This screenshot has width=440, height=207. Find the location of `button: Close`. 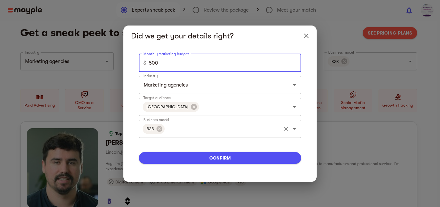

button: Close is located at coordinates (307, 36).